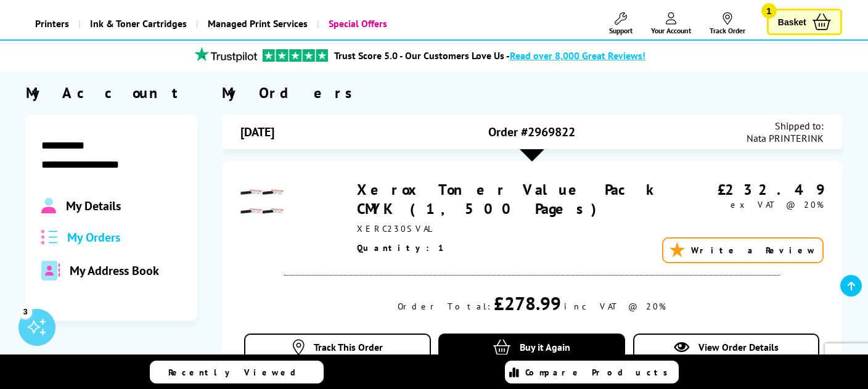  What do you see at coordinates (237, 372) in the screenshot?
I see `a: Recently Viewed` at bounding box center [237, 372].